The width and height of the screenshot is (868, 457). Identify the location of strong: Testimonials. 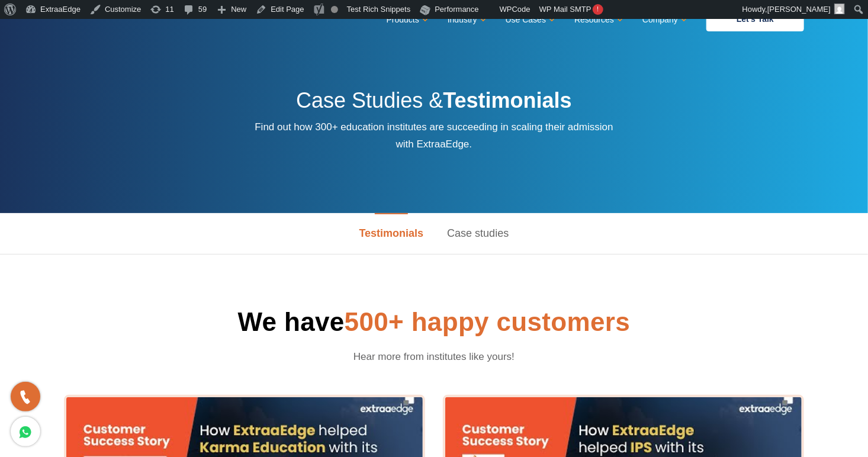
(507, 100).